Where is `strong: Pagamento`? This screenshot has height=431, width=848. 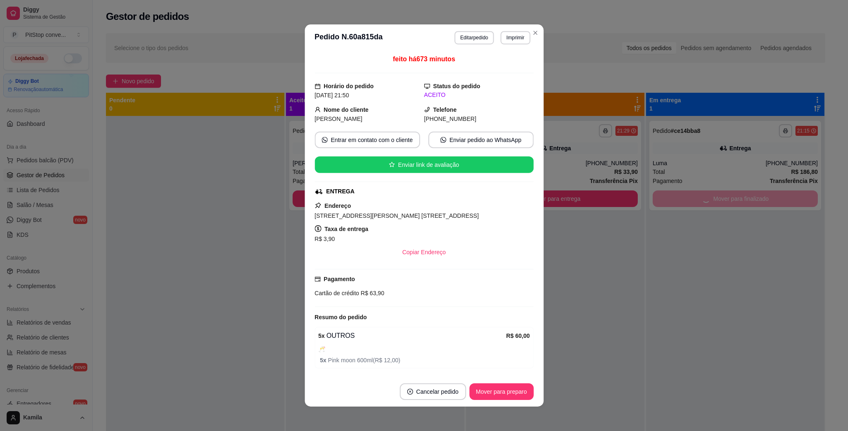 strong: Pagamento is located at coordinates (339, 279).